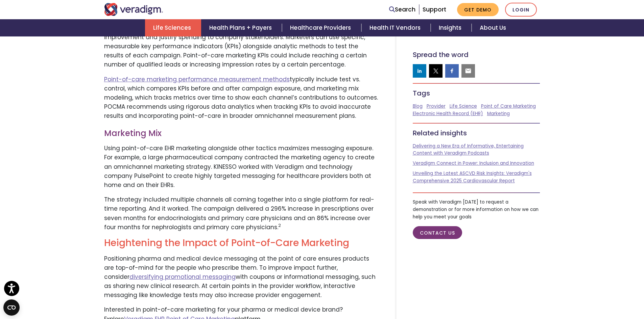 The height and width of the screenshot is (319, 644). Describe the element at coordinates (241, 243) in the screenshot. I see `h2: Heightening the Impact of Point-of-Care Marketing` at that location.